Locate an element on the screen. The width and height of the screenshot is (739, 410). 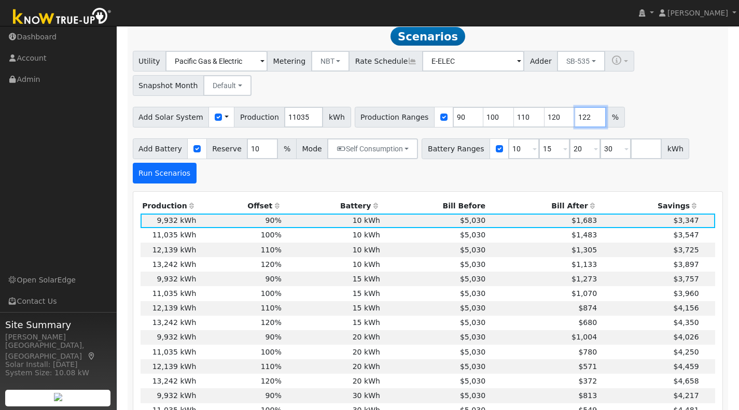
span: Battery Ranges is located at coordinates (456, 149).